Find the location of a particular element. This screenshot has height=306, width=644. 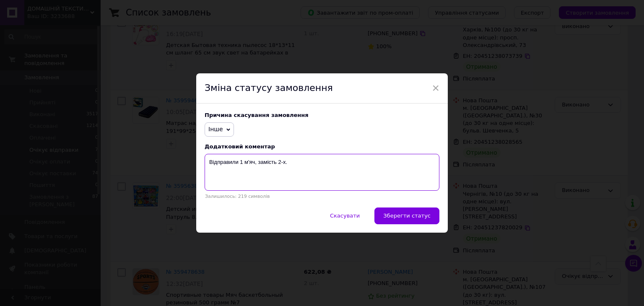

div: Додатковий коментар is located at coordinates (322, 146).